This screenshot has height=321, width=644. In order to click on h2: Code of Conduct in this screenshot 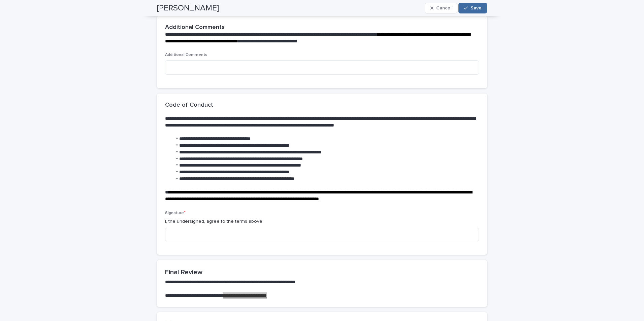, I will do `click(189, 105)`.